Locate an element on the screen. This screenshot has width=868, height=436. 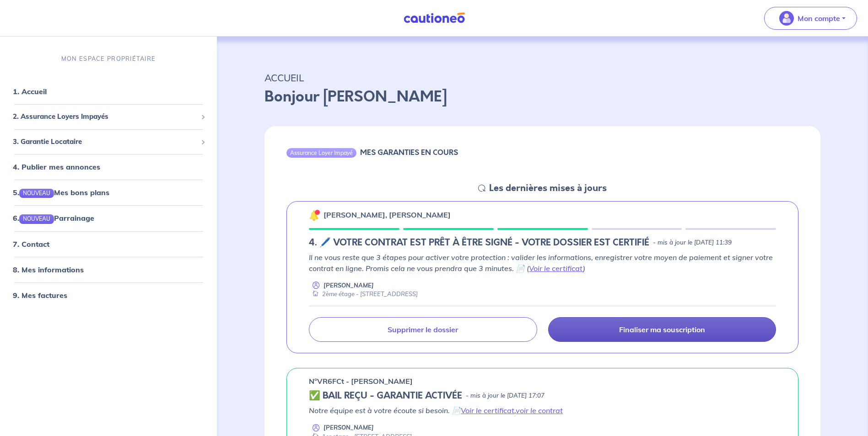
h5: 4. 🖊️ VOTRE CONTRAT EST PRÊT À ÊTRE SIGNÉ - VOTRE DOSSIER EST CERTIFIÉ is located at coordinates (479, 242).